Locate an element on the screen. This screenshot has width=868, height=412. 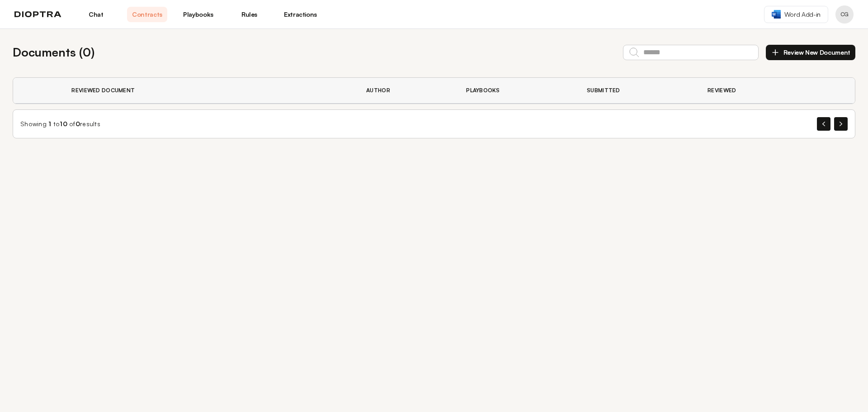
th: Reviewed Document is located at coordinates (208, 90).